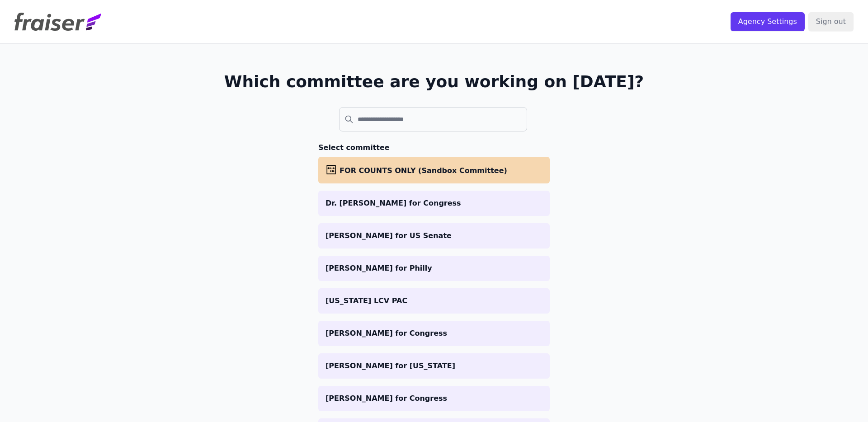 The image size is (868, 422). What do you see at coordinates (423, 170) in the screenshot?
I see `span: FOR COUNTS ONLY (Sandbox Committee)` at bounding box center [423, 170].